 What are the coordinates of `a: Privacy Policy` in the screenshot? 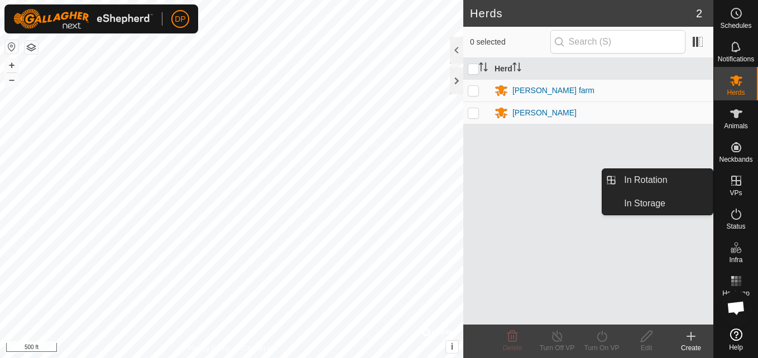 It's located at (208, 349).